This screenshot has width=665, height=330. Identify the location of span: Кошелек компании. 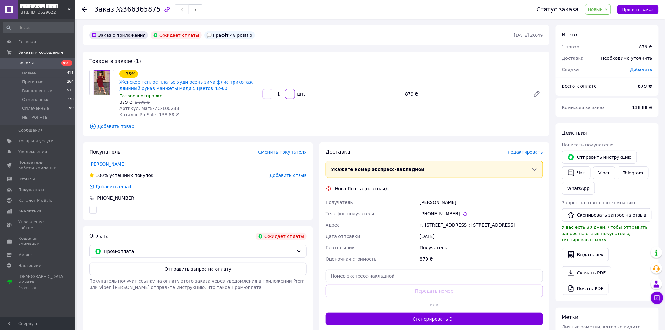
(38, 241).